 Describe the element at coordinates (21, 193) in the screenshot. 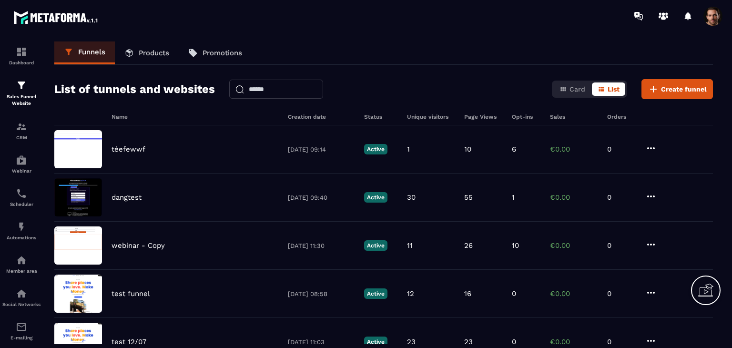

I see `img: scheduler` at that location.